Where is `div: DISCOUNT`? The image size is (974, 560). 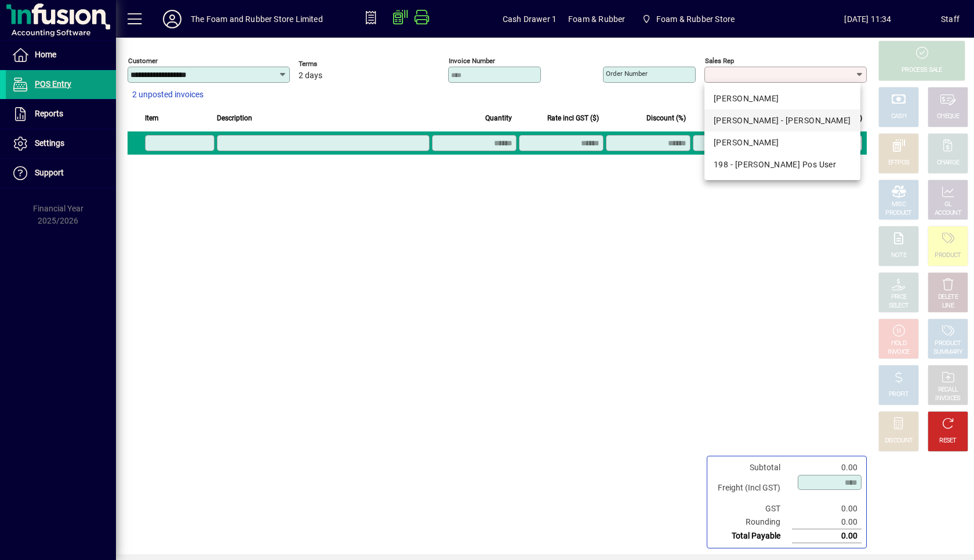
div: DISCOUNT is located at coordinates (898, 441).